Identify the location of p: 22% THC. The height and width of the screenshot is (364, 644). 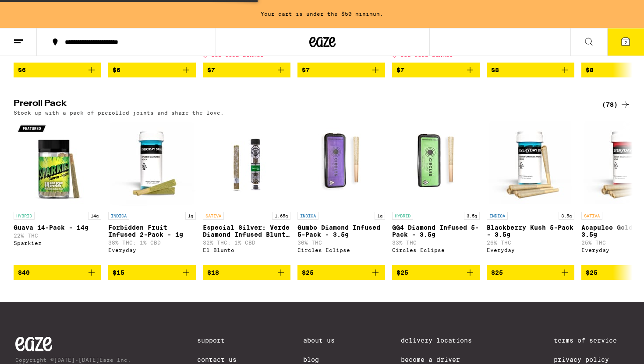
(57, 235).